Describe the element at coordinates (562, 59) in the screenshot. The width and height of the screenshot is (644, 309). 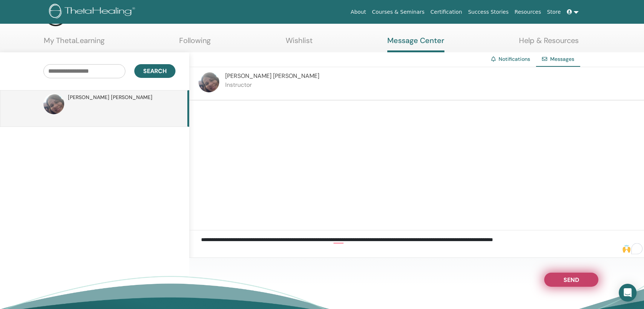
I see `span: Messages` at that location.